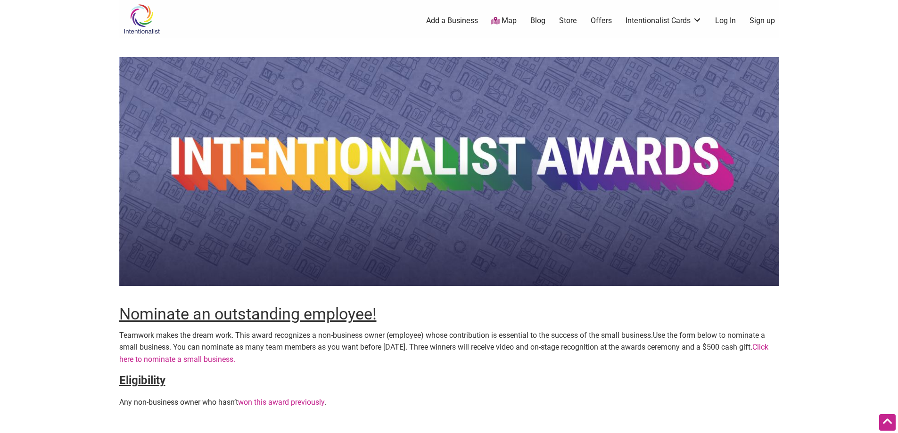 The image size is (898, 433). What do you see at coordinates (142, 380) in the screenshot?
I see `strong: Eligibility` at bounding box center [142, 380].